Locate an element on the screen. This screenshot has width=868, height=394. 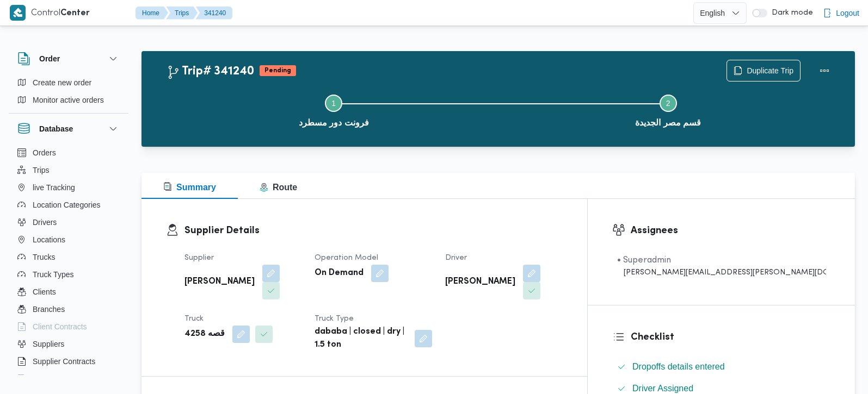
button: Locations is located at coordinates (68, 240).